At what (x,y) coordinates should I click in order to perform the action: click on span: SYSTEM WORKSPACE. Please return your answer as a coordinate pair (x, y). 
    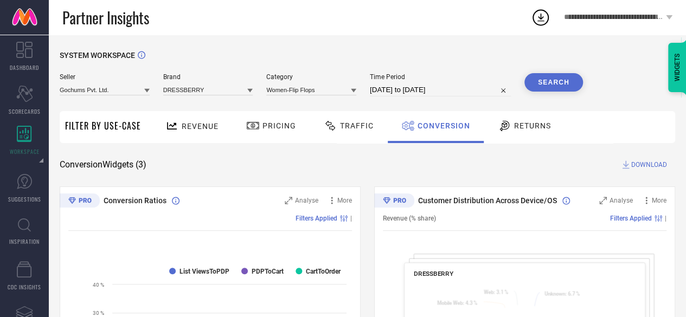
    Looking at the image, I should click on (97, 55).